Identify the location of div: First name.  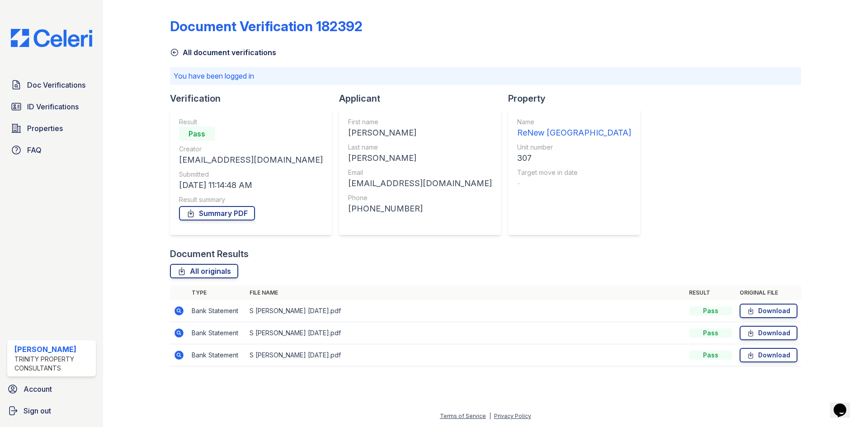
(420, 122).